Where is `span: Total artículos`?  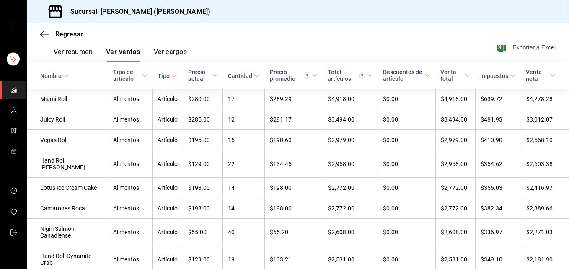
span: Total artículos is located at coordinates (350, 75).